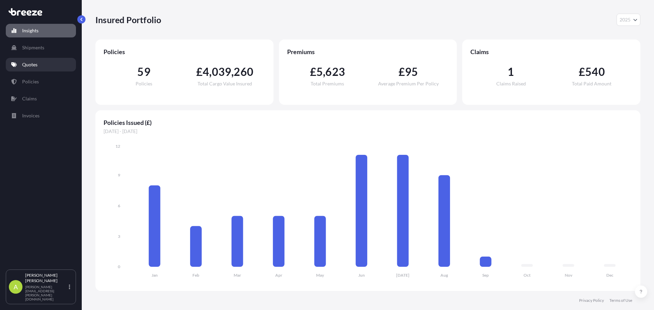  I want to click on span: Total Cargo Value Insured, so click(225, 84).